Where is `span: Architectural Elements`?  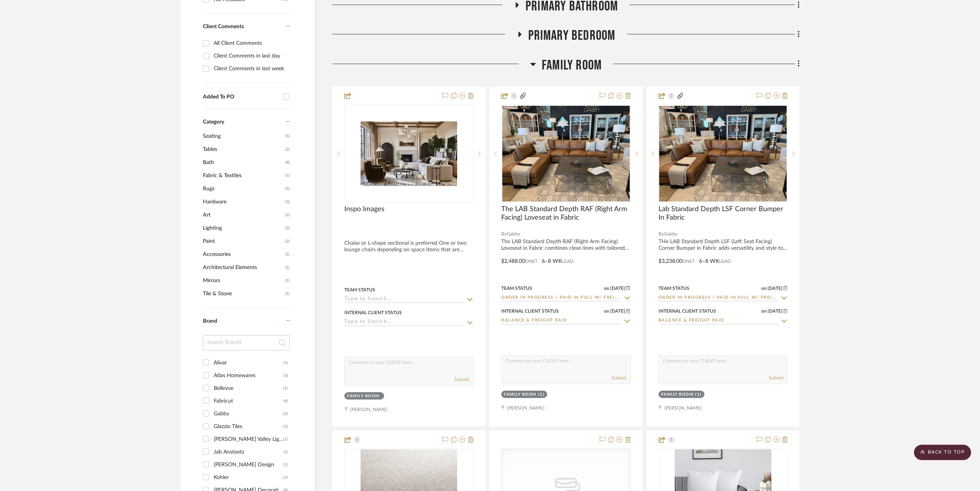 span: Architectural Elements is located at coordinates (243, 268).